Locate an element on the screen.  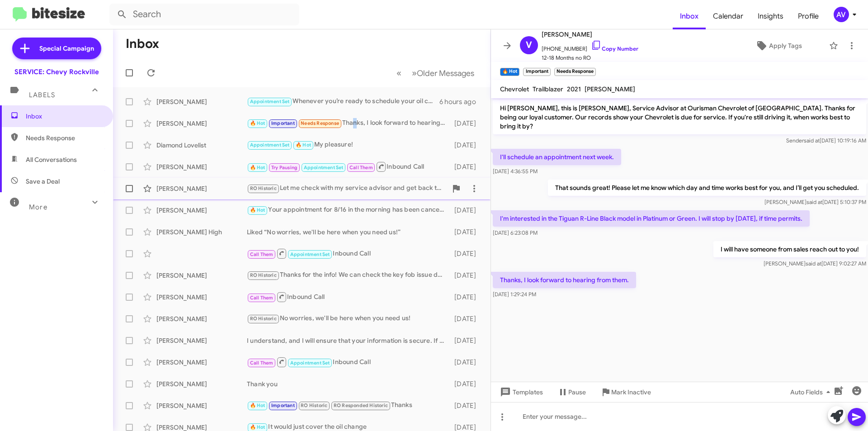
span: Needs Response is located at coordinates (319, 123).